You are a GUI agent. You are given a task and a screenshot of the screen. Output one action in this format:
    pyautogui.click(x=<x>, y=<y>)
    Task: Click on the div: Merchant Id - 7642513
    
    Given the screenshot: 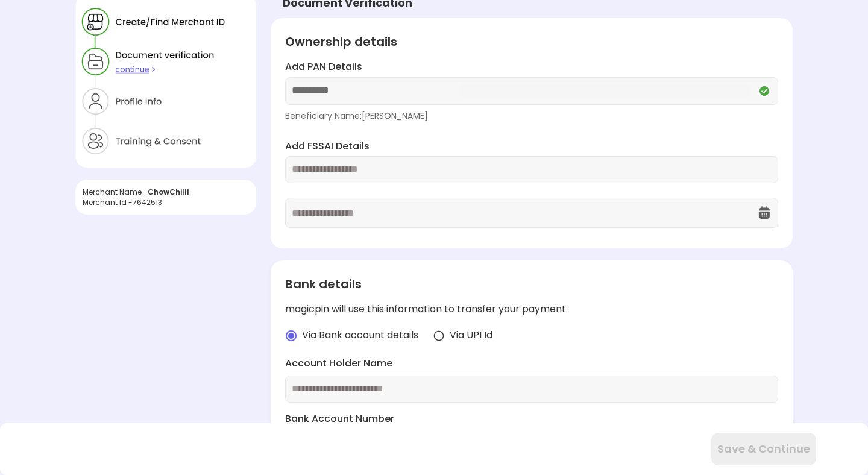 What is the action you would take?
    pyautogui.click(x=166, y=202)
    